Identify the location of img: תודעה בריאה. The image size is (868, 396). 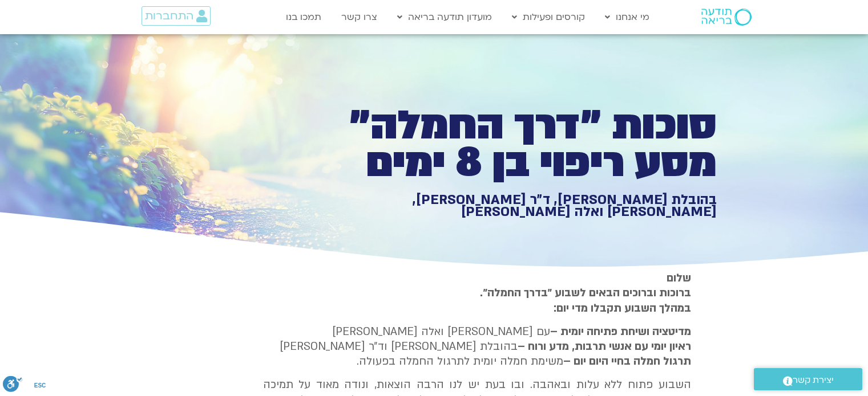
(726, 17).